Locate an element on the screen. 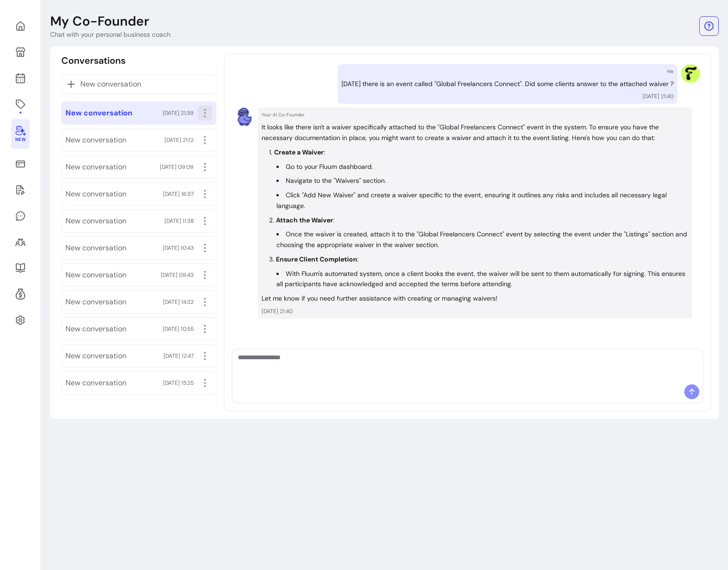  img: AI Co-Founder avatar is located at coordinates (245, 116).